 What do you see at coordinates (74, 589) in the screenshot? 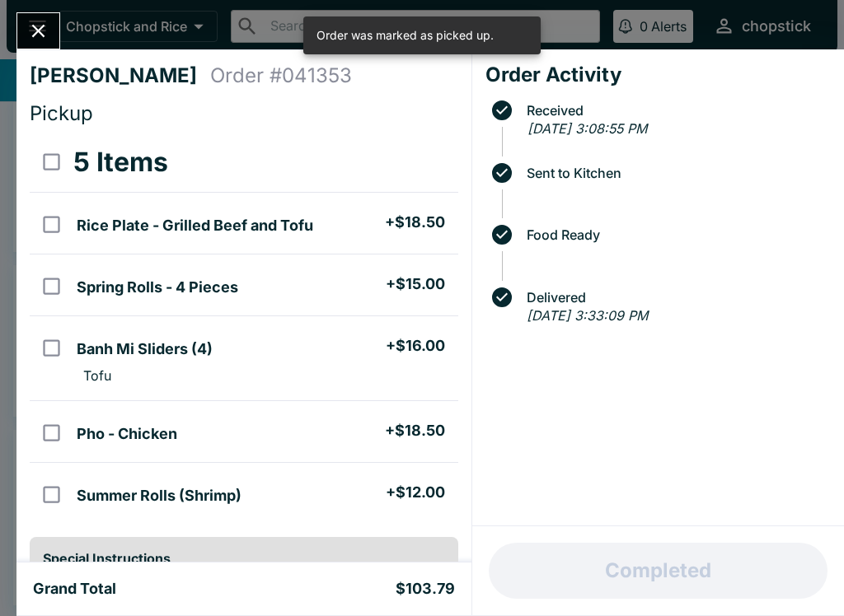
I see `h5: Grand Total` at bounding box center [74, 589].